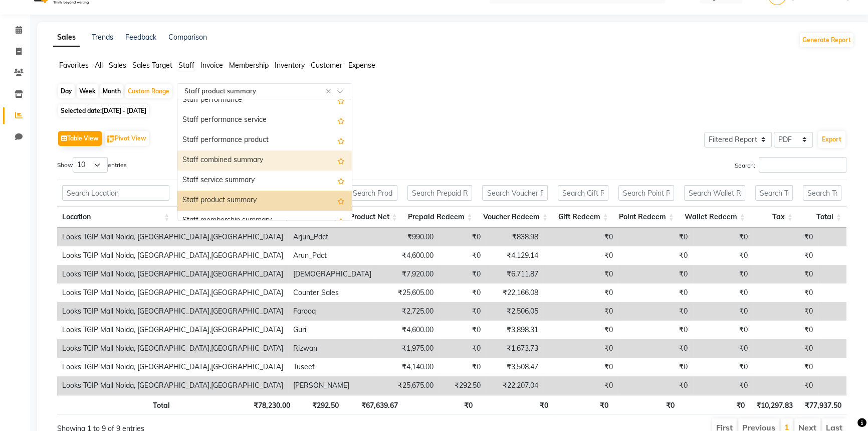  I want to click on div: Staff product summary, so click(265, 200).